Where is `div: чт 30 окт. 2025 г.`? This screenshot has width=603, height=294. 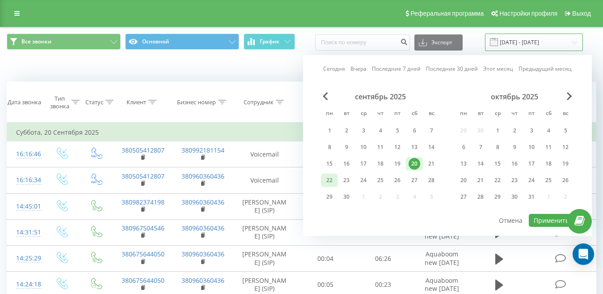 div: чт 30 окт. 2025 г. is located at coordinates (515, 197).